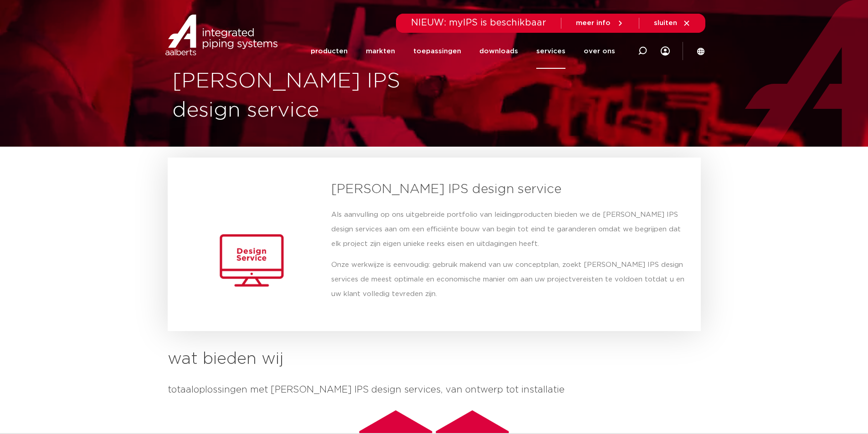  What do you see at coordinates (600, 23) in the screenshot?
I see `a: meer info` at bounding box center [600, 23].